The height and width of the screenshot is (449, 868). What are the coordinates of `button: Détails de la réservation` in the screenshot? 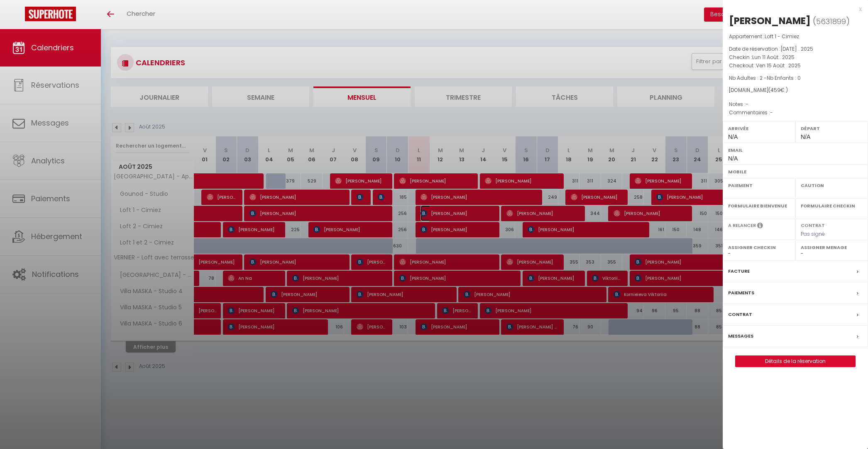 It's located at (796, 361).